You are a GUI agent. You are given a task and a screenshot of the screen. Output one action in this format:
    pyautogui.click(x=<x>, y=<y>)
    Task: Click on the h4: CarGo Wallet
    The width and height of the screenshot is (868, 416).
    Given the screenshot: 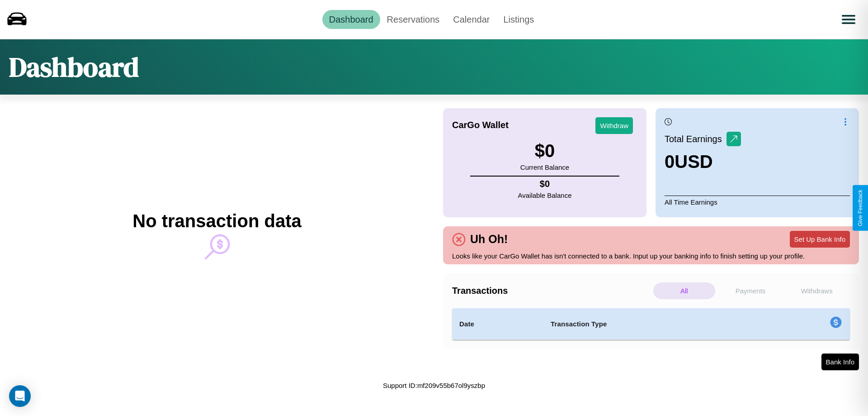 What is the action you would take?
    pyautogui.click(x=481, y=125)
    